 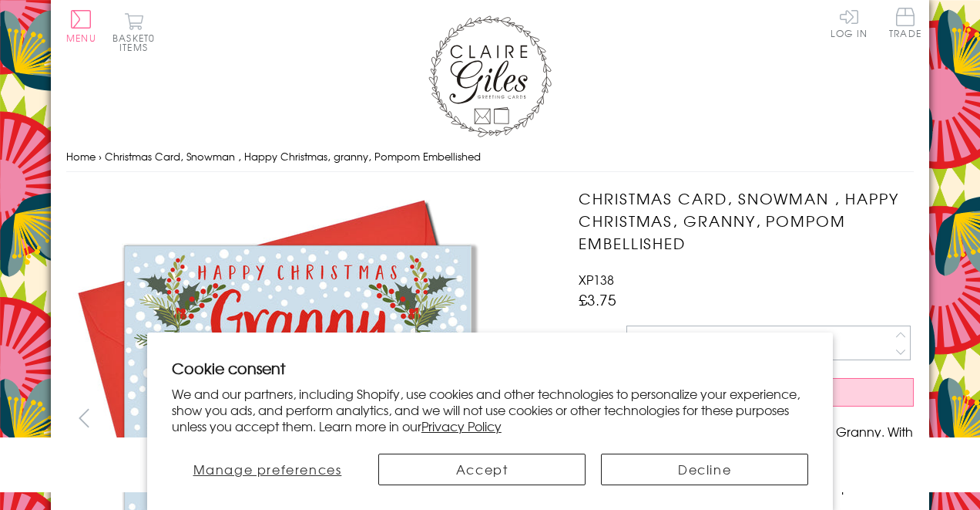 I want to click on h1: Christmas Card, Snowman , Happy Christmas, granny, Pompom Embellished, so click(x=746, y=220).